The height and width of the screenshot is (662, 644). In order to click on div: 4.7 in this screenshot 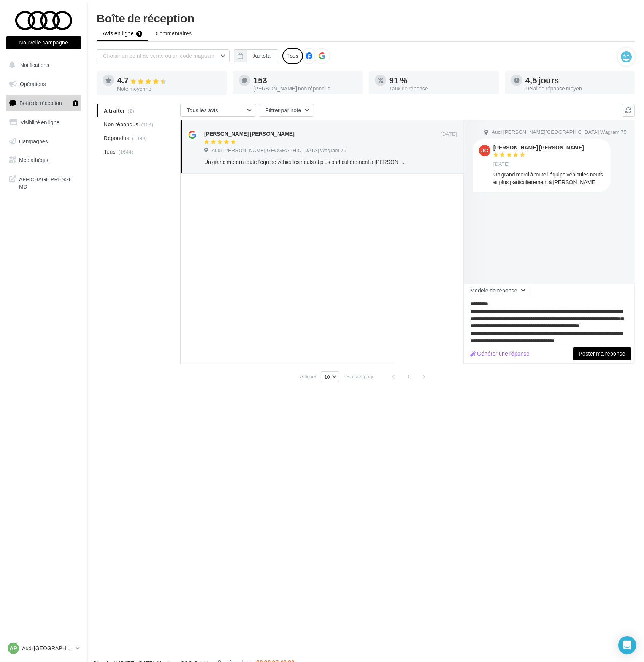, I will do `click(169, 80)`.